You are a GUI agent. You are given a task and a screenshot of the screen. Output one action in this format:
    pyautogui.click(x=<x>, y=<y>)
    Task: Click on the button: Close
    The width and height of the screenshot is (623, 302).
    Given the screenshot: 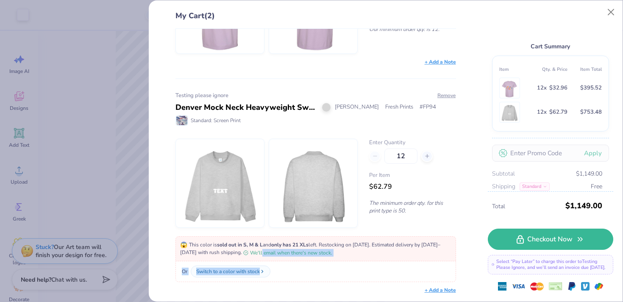 What is the action you would take?
    pyautogui.click(x=611, y=12)
    